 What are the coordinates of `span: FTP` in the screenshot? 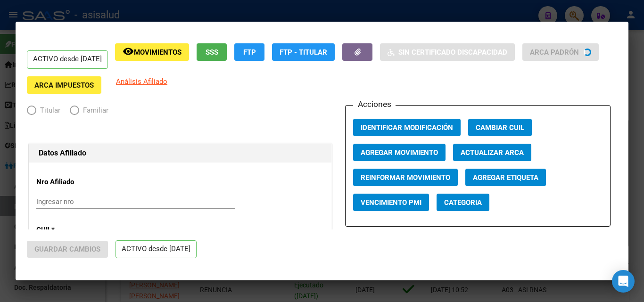 It's located at (249, 52).